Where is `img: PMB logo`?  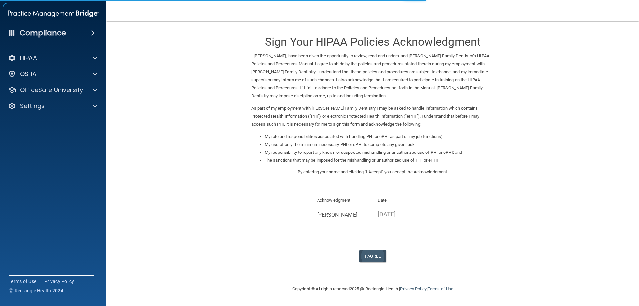 img: PMB logo is located at coordinates (53, 14).